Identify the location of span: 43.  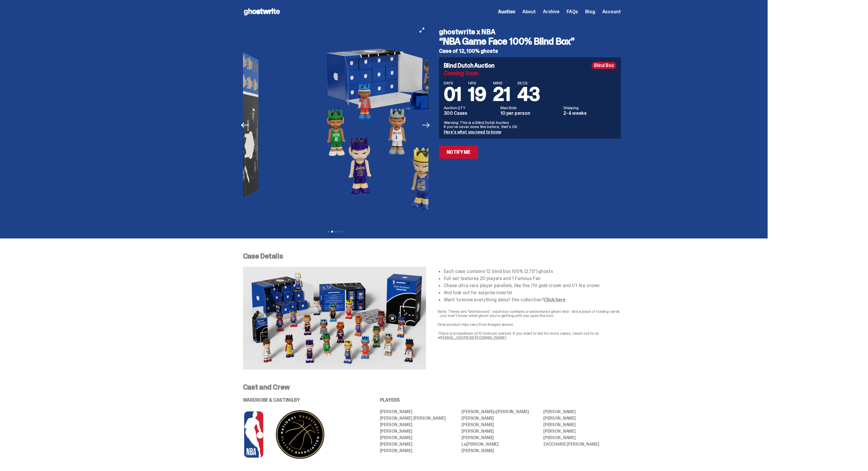
(528, 94).